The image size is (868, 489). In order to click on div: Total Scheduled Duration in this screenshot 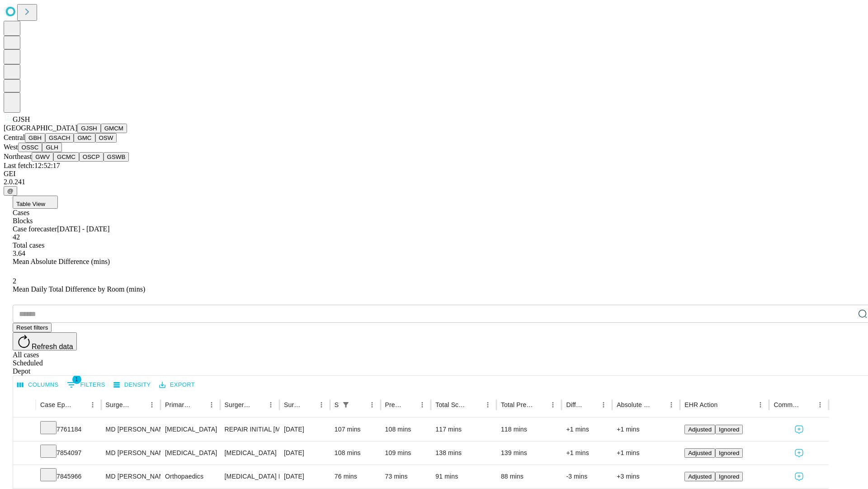, I will do `click(451, 405)`.